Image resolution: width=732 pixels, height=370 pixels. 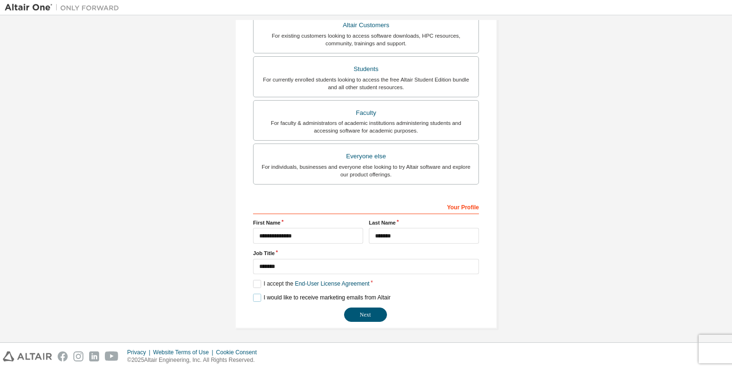 I want to click on img: facebook.svg, so click(x=62, y=356).